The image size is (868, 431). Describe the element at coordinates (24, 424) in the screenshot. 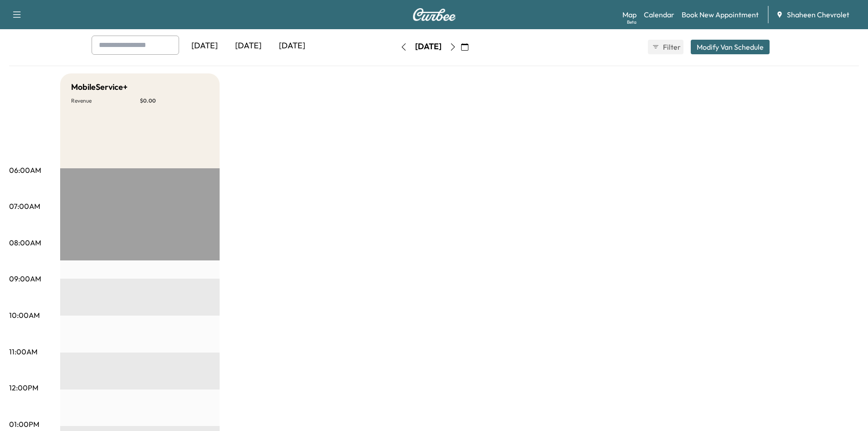

I see `p: 01:00PM` at that location.